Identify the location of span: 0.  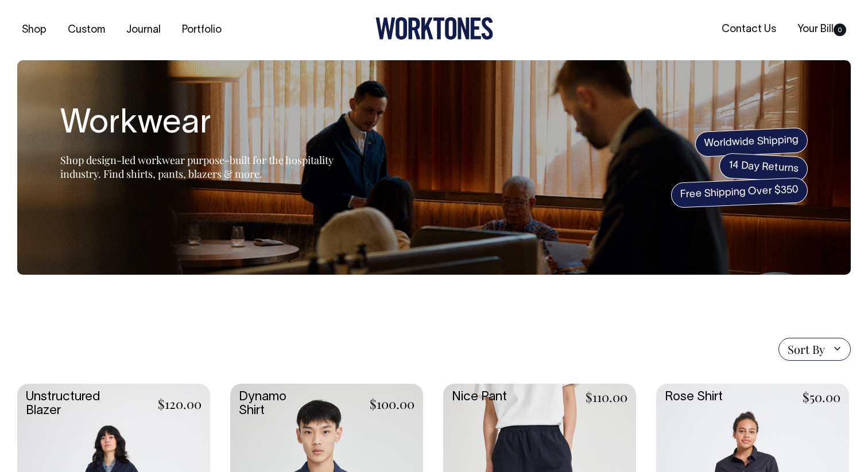
(840, 30).